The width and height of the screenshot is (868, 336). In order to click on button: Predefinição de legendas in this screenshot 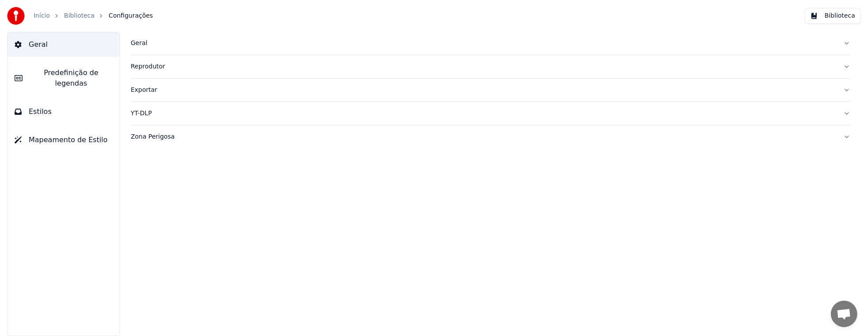, I will do `click(64, 78)`.